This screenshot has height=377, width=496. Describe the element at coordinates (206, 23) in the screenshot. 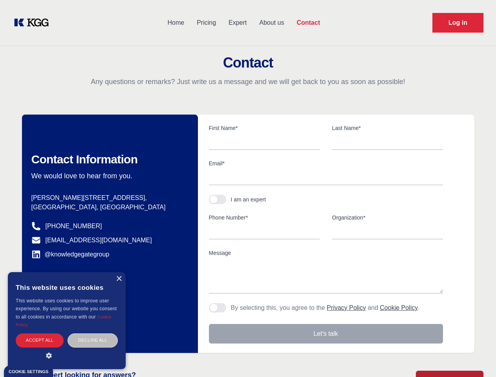

I see `a: Pricing` at that location.